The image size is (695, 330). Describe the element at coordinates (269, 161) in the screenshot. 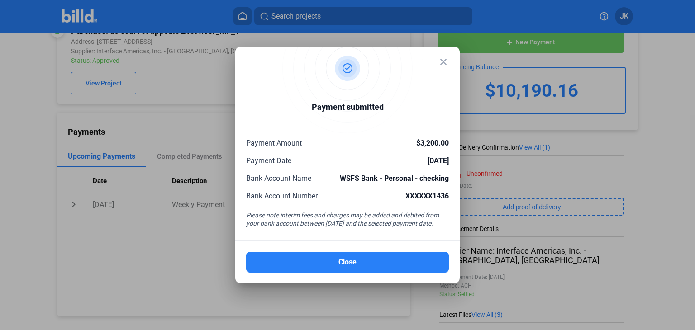

I see `span: Payment Date` at that location.